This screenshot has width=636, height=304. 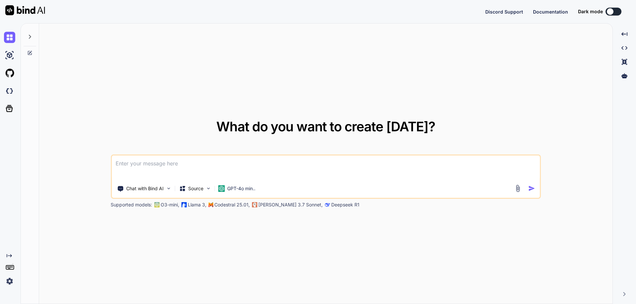 What do you see at coordinates (590, 12) in the screenshot?
I see `span: Dark mode` at bounding box center [590, 12].